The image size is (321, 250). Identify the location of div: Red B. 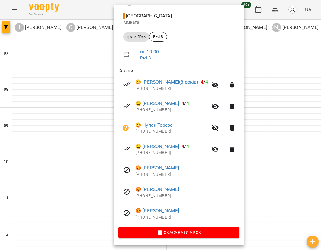
(158, 37).